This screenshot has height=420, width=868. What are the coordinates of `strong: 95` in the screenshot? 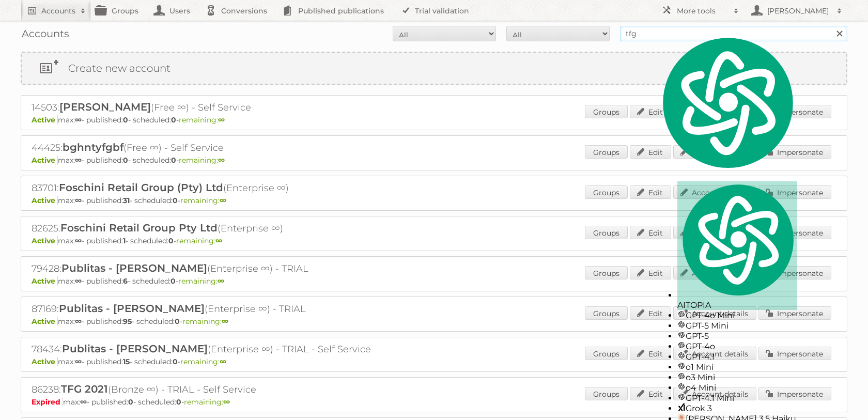 It's located at (127, 321).